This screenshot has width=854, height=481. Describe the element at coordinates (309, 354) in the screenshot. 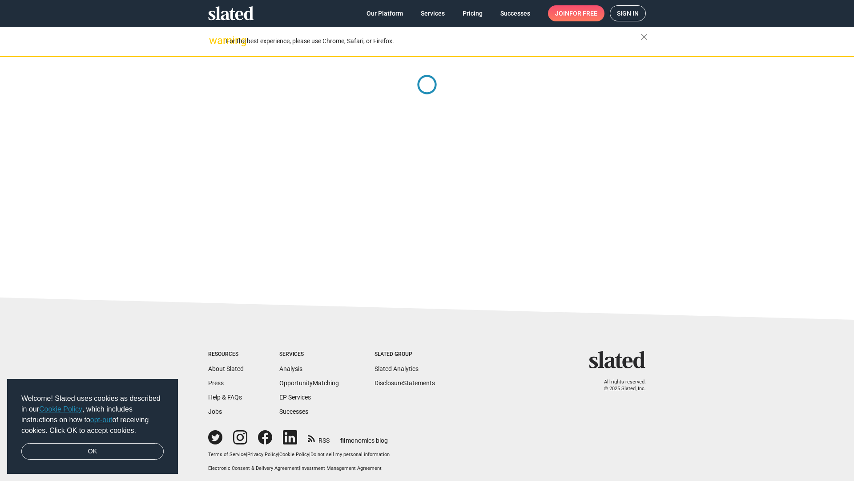

I see `div: Services` at that location.